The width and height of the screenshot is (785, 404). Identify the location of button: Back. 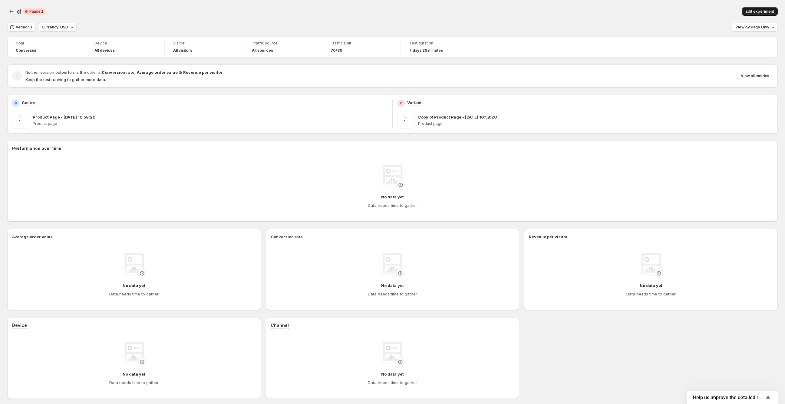
(12, 12).